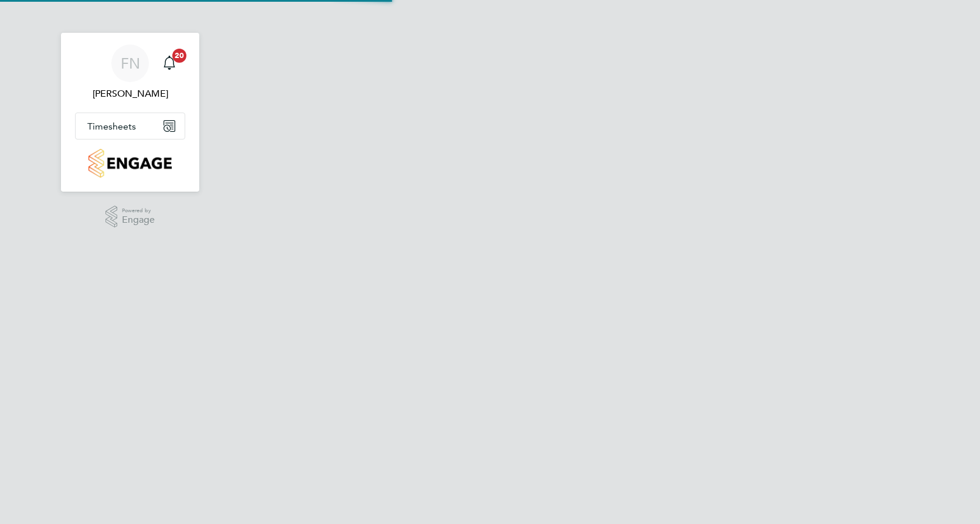 The height and width of the screenshot is (524, 980). Describe the element at coordinates (179, 55) in the screenshot. I see `span: 20` at that location.